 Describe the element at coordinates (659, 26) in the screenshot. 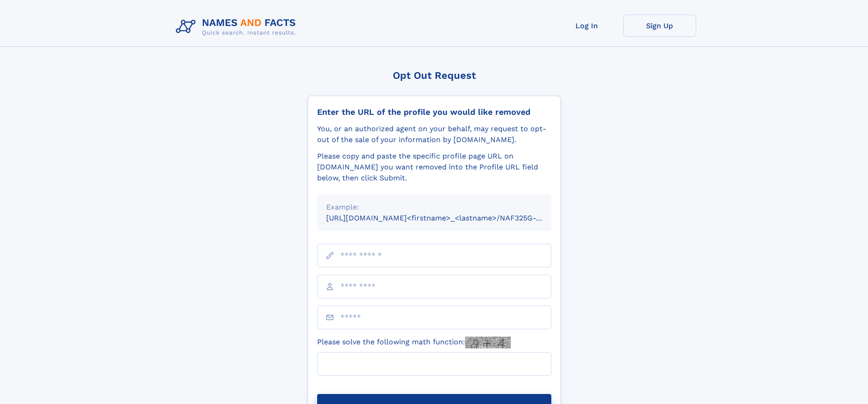

I see `a: Sign Up` at that location.